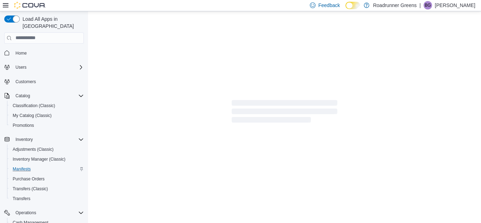 This screenshot has width=481, height=223. What do you see at coordinates (30, 5) in the screenshot?
I see `img: Cova` at bounding box center [30, 5].